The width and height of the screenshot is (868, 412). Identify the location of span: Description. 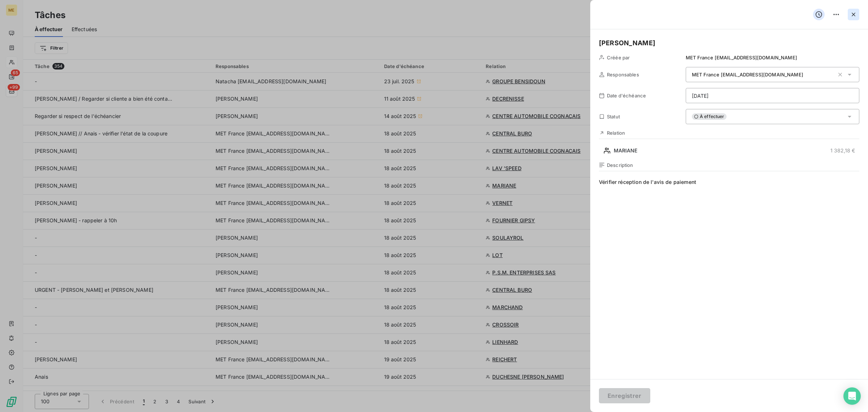
(620, 165).